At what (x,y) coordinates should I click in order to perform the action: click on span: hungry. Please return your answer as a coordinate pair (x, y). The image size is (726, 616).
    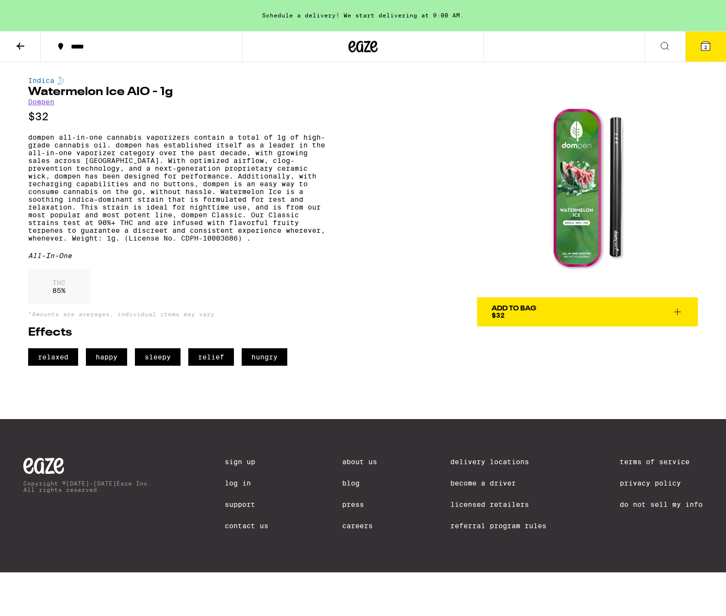
    Looking at the image, I should click on (264, 357).